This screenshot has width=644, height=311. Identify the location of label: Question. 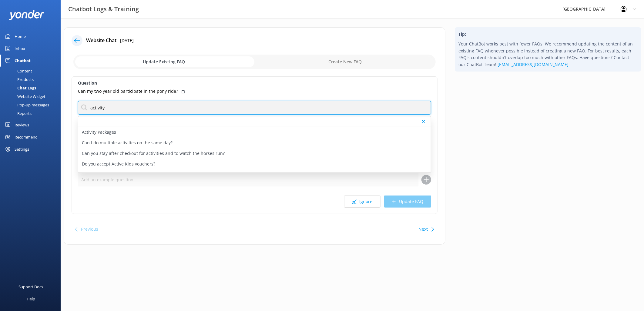
(254, 83).